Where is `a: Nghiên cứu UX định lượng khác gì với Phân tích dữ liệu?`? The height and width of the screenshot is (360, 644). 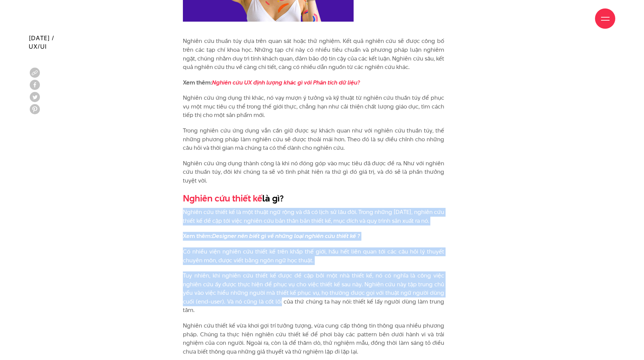 a: Nghiên cứu UX định lượng khác gì với Phân tích dữ liệu? is located at coordinates (286, 83).